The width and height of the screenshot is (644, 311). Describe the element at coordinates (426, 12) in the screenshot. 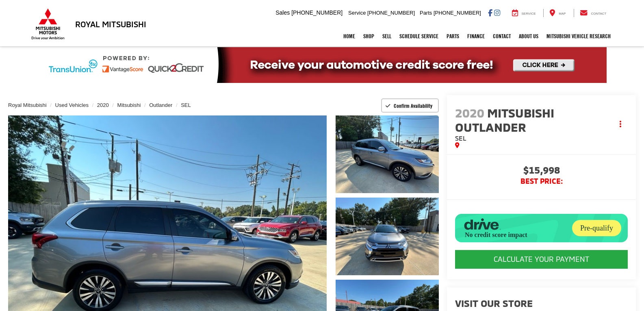

I see `span: Parts` at that location.